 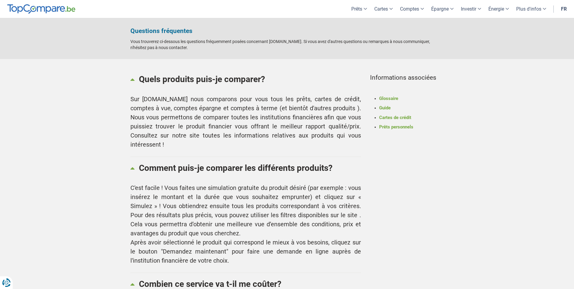 What do you see at coordinates (407, 83) in the screenshot?
I see `h3: Informations associées` at bounding box center [407, 83].